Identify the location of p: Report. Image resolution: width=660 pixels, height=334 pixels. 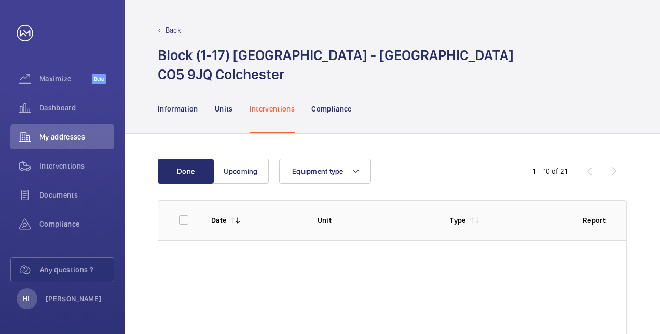
(594, 221).